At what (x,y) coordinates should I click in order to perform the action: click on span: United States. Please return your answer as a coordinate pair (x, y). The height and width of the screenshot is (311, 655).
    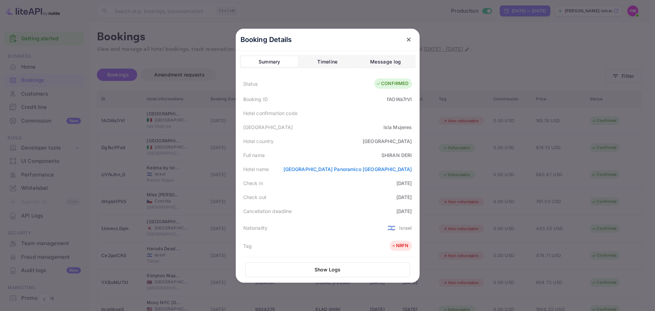
    Looking at the image, I should click on (391, 228).